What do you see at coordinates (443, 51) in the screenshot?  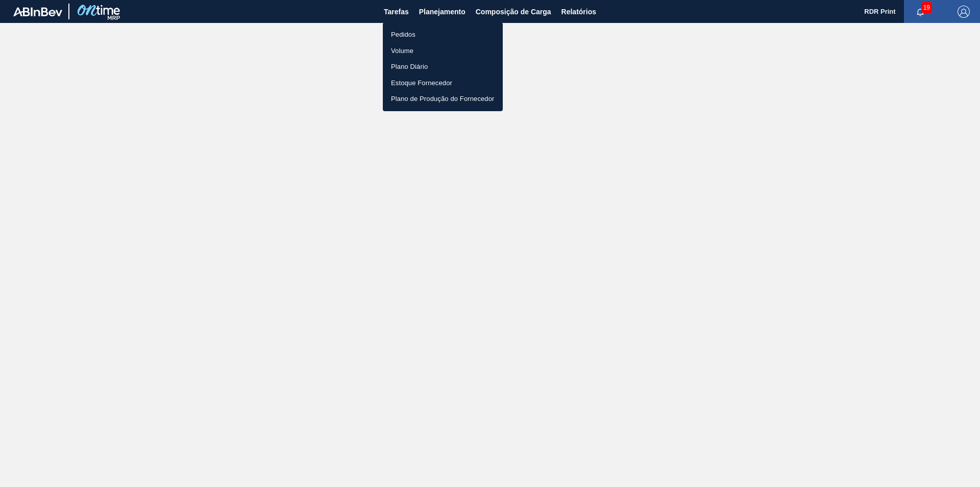 I see `li: Volume` at bounding box center [443, 51].